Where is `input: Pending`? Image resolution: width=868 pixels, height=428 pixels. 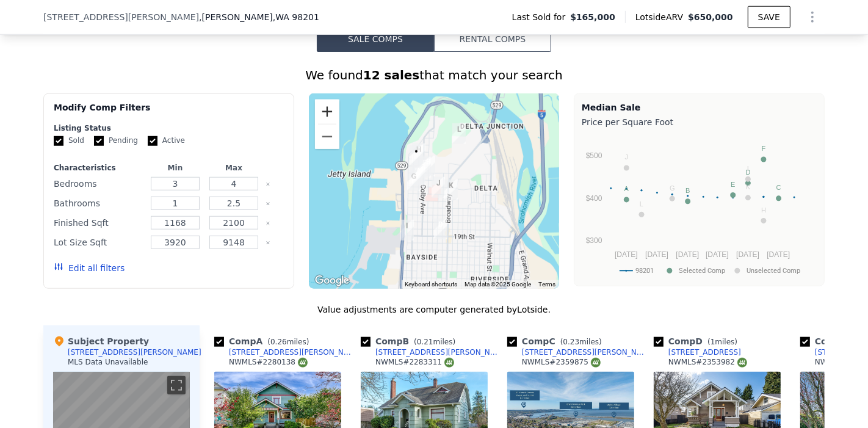 input: Pending is located at coordinates (99, 141).